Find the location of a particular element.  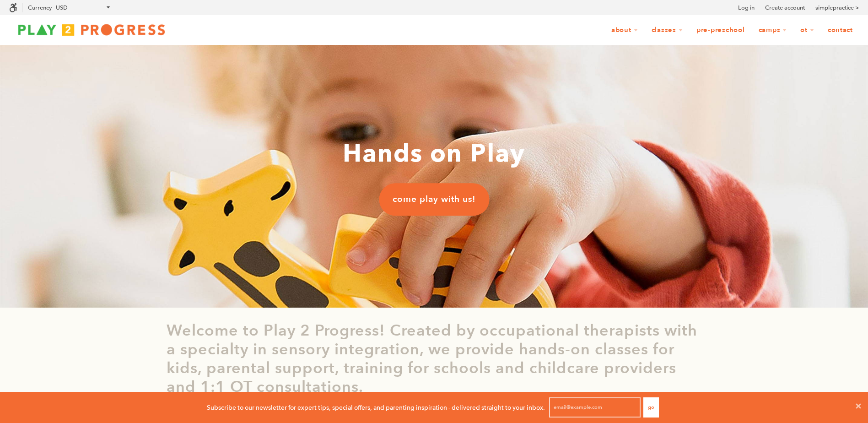

a: Classes is located at coordinates (667, 30).